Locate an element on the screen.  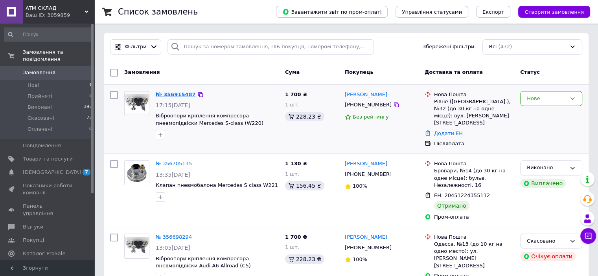
span: Збережені фільтри: is located at coordinates (449, 47).